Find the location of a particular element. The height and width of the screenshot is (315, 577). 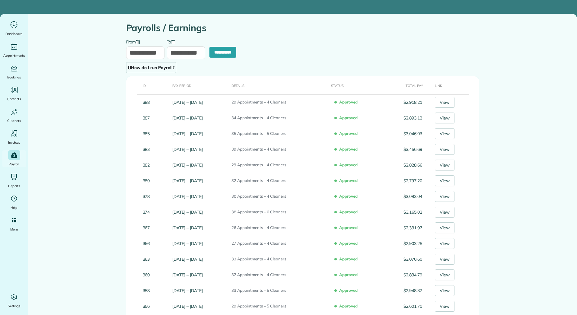

a: Payroll is located at coordinates (14, 159).